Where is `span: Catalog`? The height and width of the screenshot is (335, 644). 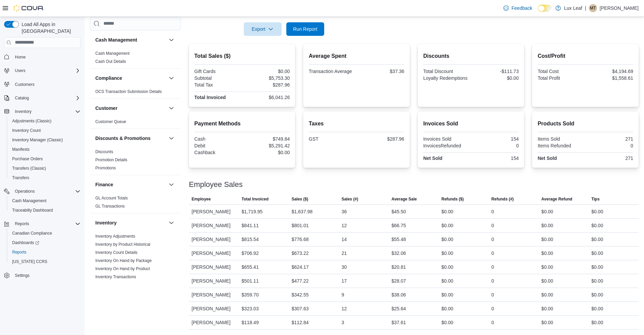 span: Catalog is located at coordinates (46, 98).